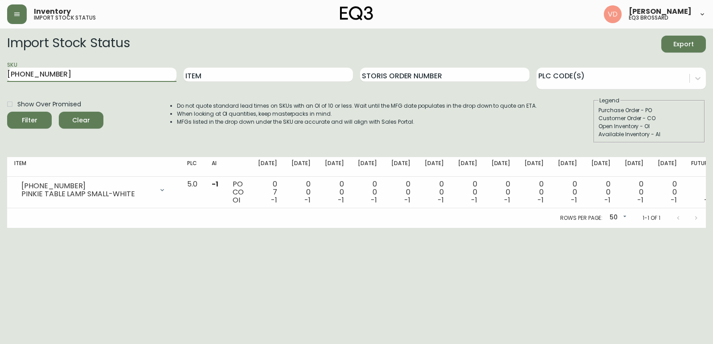 Image resolution: width=713 pixels, height=344 pixels. Describe the element at coordinates (215, 167) in the screenshot. I see `th: AI` at that location.